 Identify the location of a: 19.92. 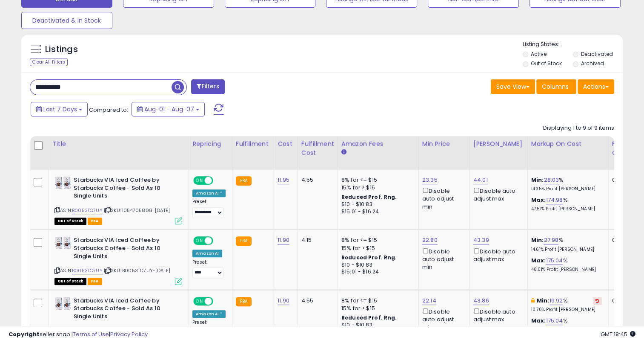
(557, 301).